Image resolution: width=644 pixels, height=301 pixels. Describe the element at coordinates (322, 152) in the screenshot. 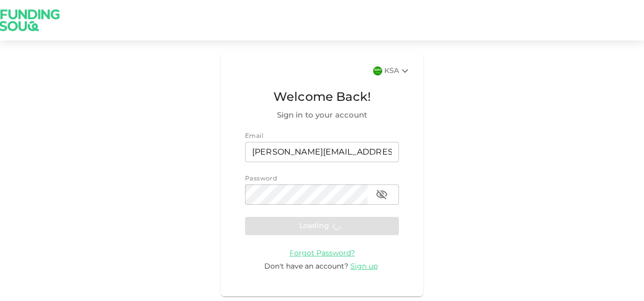

I see `input: email` at that location.